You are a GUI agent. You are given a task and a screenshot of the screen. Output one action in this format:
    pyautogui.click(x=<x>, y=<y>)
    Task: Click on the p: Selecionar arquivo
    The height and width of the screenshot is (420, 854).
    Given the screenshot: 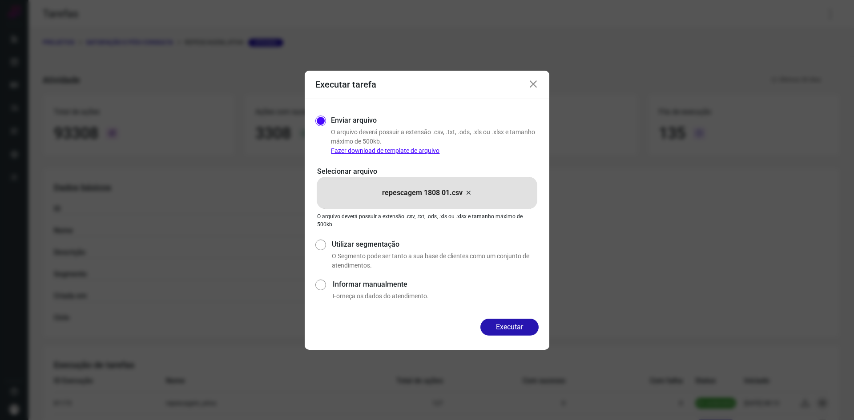 What is the action you would take?
    pyautogui.click(x=427, y=172)
    